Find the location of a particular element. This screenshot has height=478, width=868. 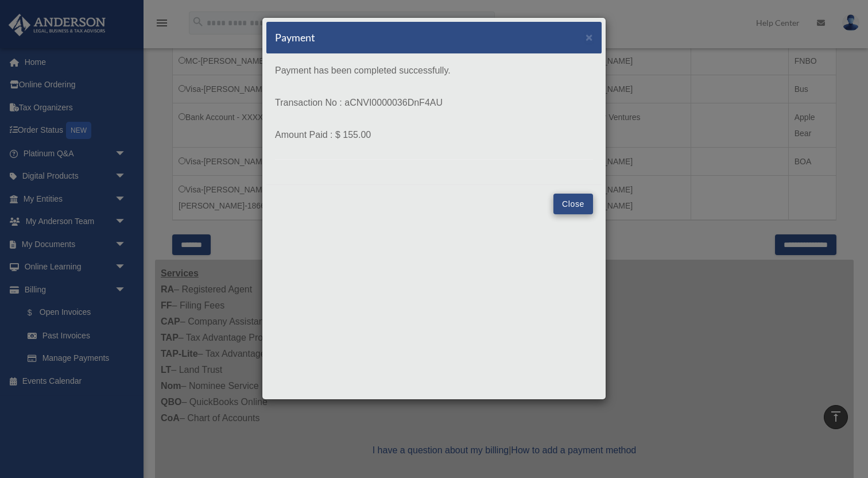

p: Transaction No : aCNVI0000036DnF4AU is located at coordinates (434, 103).